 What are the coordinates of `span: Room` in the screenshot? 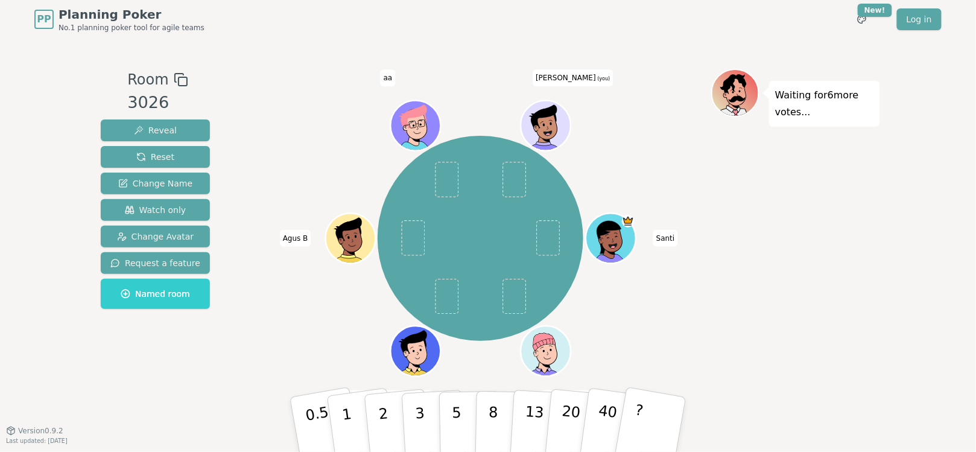 It's located at (148, 80).